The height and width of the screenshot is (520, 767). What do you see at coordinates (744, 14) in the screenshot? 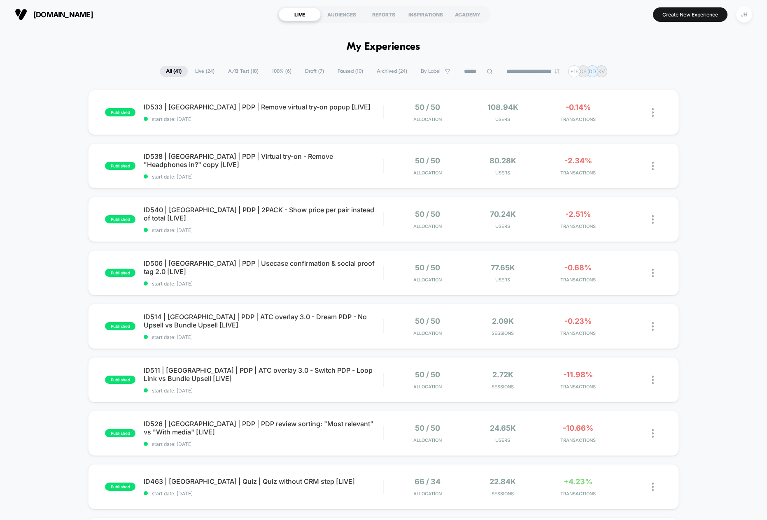
I see `div: JH` at bounding box center [744, 14].